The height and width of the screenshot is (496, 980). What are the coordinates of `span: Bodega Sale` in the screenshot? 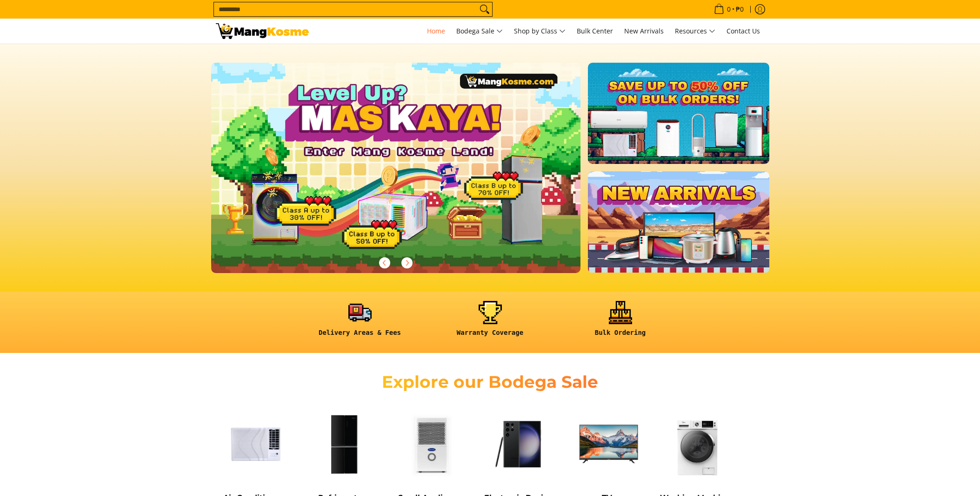 It's located at (480, 31).